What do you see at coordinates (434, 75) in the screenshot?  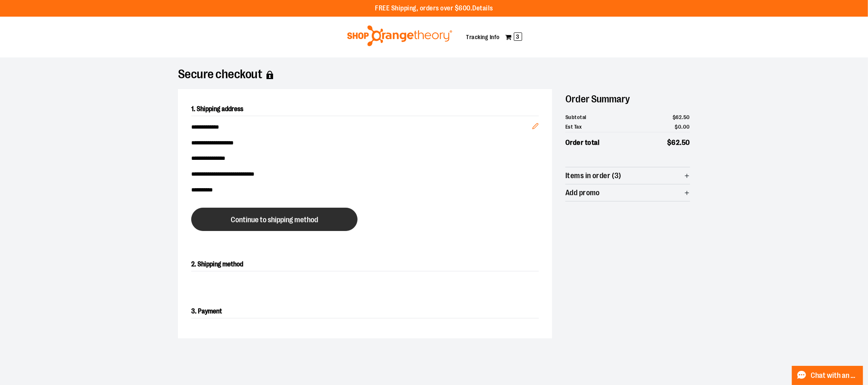 I see `h1: Secure checkout` at bounding box center [434, 75].